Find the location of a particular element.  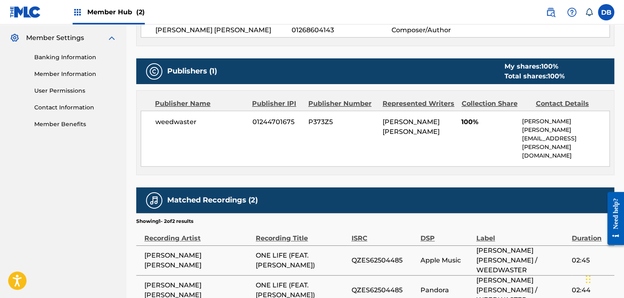

span: Pandora is located at coordinates (446, 290).